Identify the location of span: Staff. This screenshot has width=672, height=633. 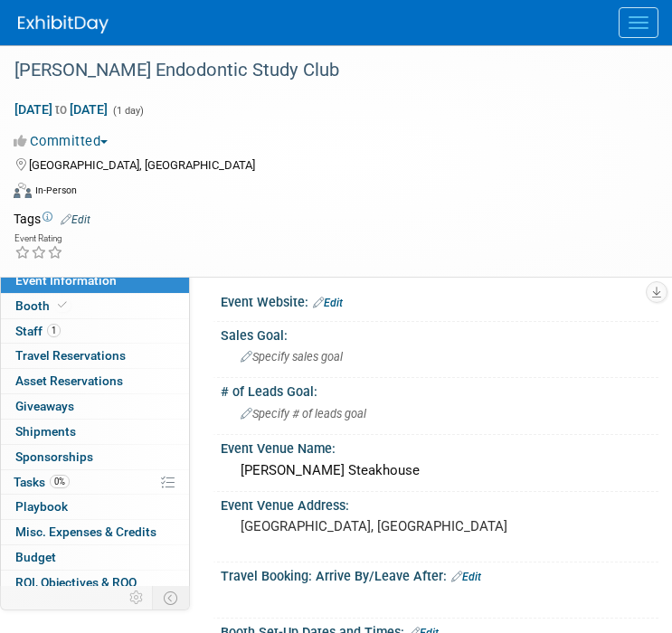
(38, 331).